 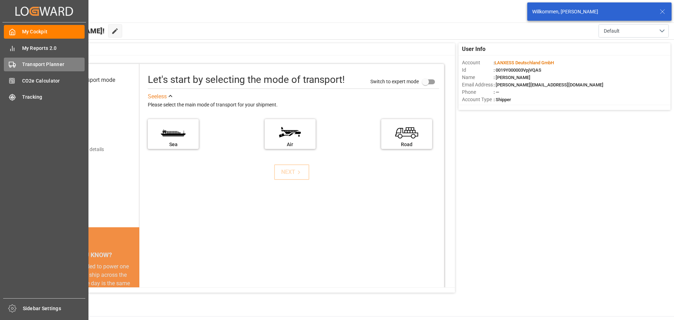 What do you see at coordinates (478, 92) in the screenshot?
I see `span: Phone` at bounding box center [478, 92].